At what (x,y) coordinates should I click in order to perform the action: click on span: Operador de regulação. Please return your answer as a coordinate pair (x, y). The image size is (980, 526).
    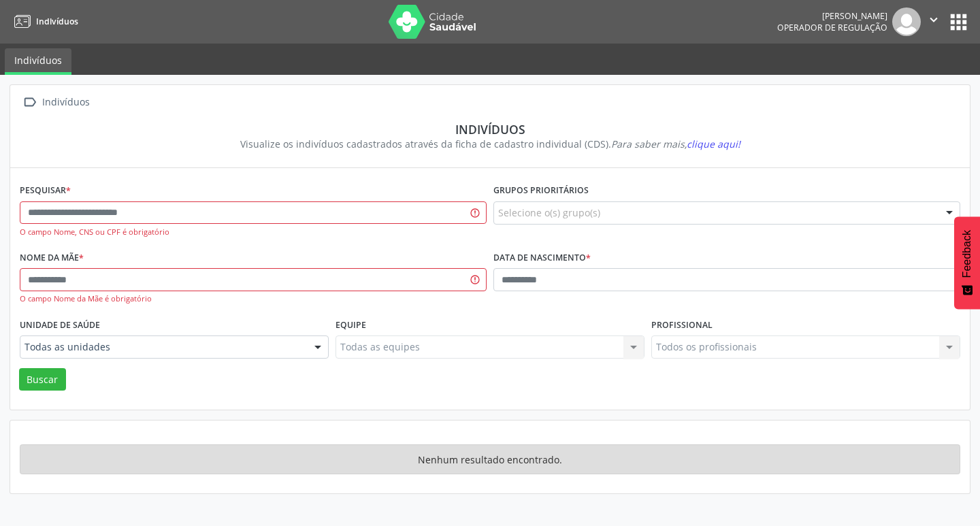
    Looking at the image, I should click on (832, 28).